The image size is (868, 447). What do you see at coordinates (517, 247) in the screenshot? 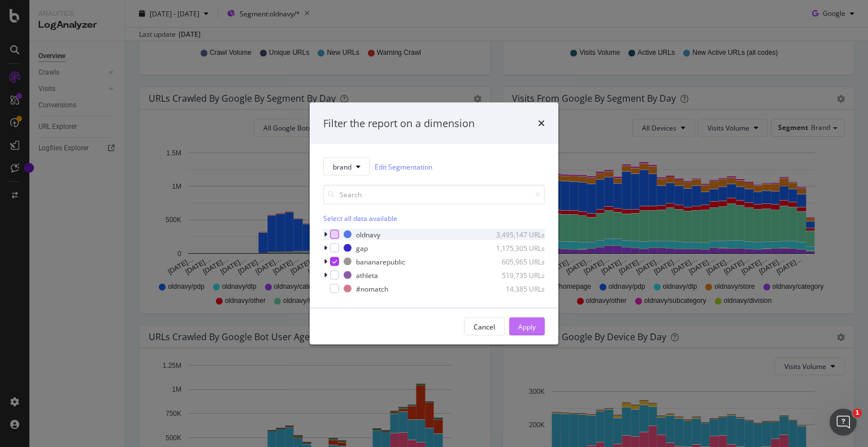
I see `div: 1,175,305 URLs` at bounding box center [517, 247].